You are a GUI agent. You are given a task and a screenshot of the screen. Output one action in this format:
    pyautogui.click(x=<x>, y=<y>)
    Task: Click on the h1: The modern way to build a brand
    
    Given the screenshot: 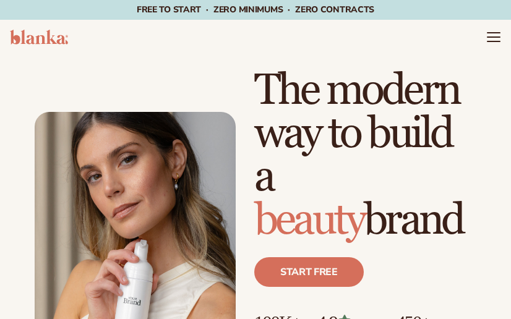 What is the action you would take?
    pyautogui.click(x=365, y=156)
    